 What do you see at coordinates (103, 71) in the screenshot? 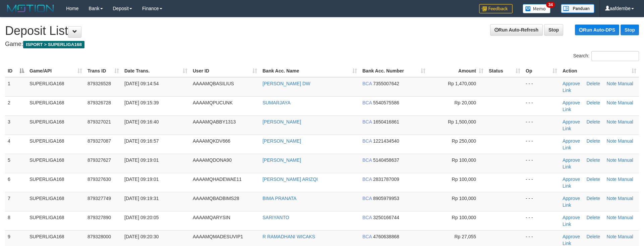
I see `th: Trans ID: activate to sort column ascending` at bounding box center [103, 71].